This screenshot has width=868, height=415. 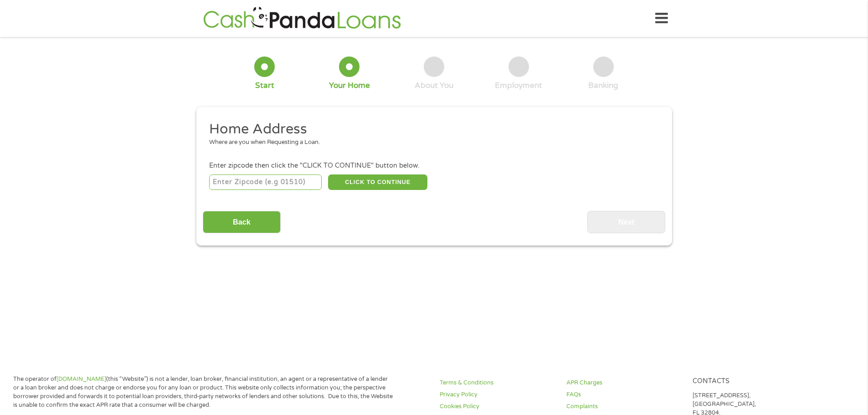 What do you see at coordinates (434, 86) in the screenshot?
I see `div: About You` at bounding box center [434, 86].